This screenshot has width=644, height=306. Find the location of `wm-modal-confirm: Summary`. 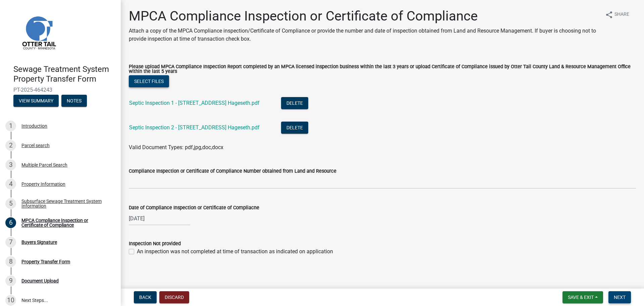

wm-modal-confirm: Summary is located at coordinates (36, 101).